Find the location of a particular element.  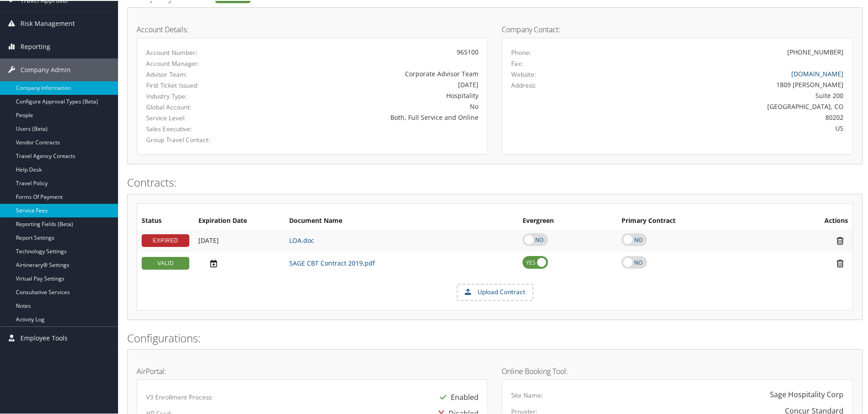

label: Group Travel Contact: is located at coordinates (197, 139).